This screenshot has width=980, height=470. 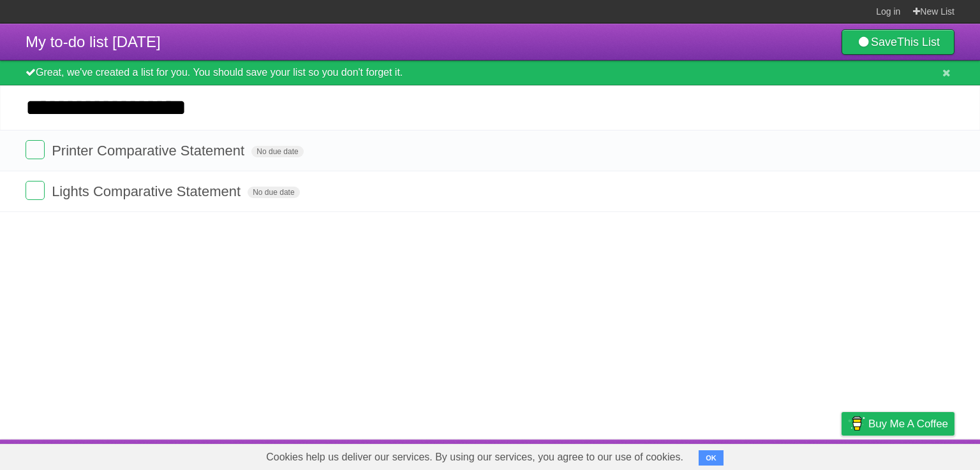 I want to click on a: Developers, so click(x=739, y=455).